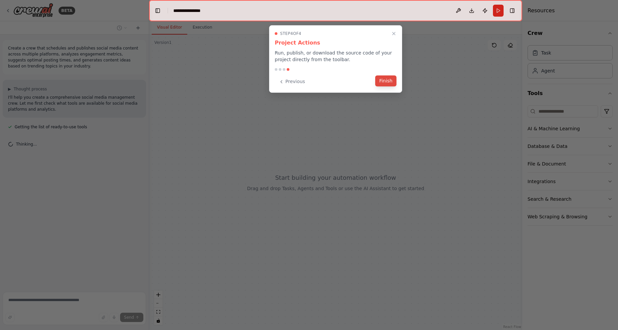 This screenshot has height=330, width=618. I want to click on button: Finish, so click(386, 81).